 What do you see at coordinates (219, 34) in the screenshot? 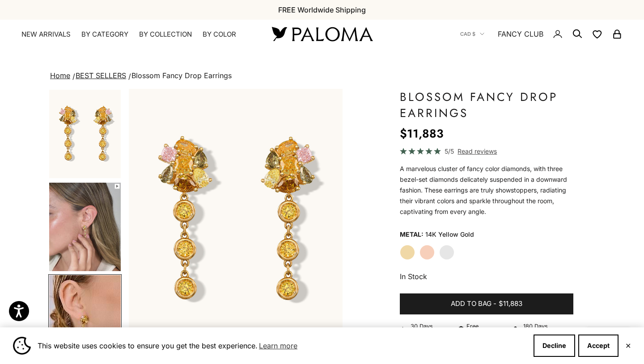
I see `summary: By Color` at bounding box center [219, 34].